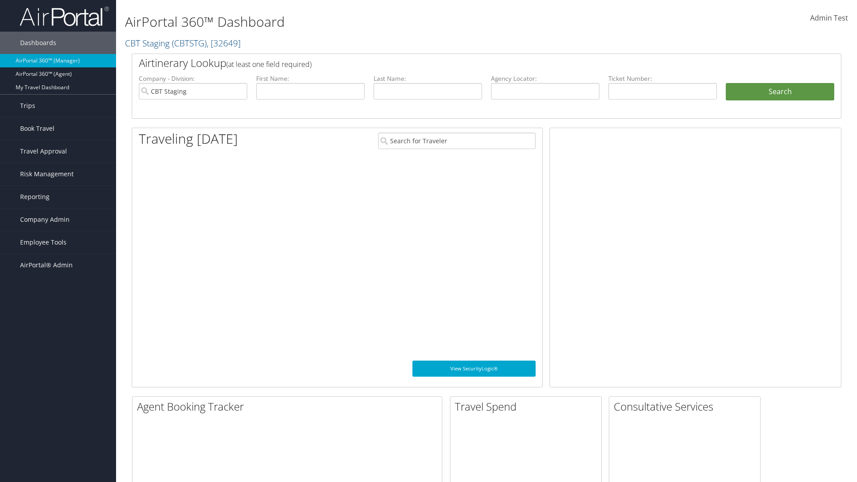  Describe the element at coordinates (310, 79) in the screenshot. I see `label: First Name:` at that location.